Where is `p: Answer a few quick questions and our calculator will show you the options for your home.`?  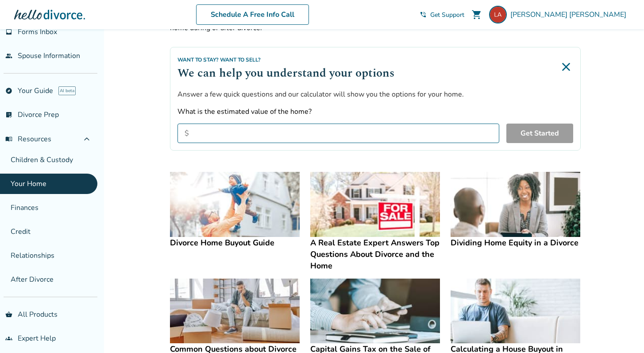 p: Answer a few quick questions and our calculator will show you the options for your home. is located at coordinates (375, 94).